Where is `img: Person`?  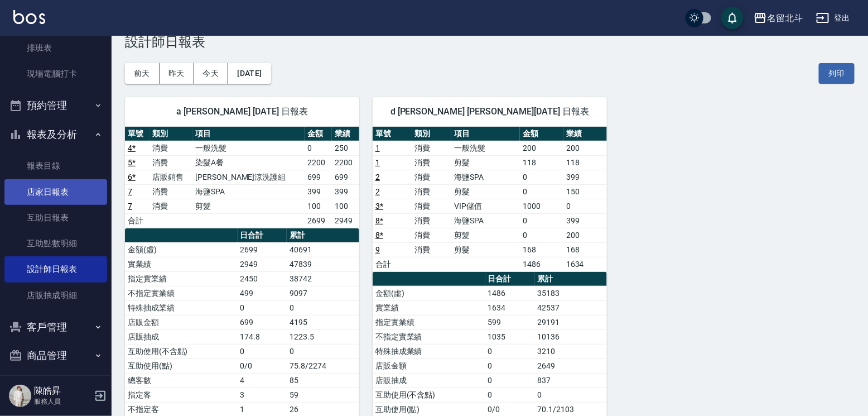
img: Person is located at coordinates (20, 395).